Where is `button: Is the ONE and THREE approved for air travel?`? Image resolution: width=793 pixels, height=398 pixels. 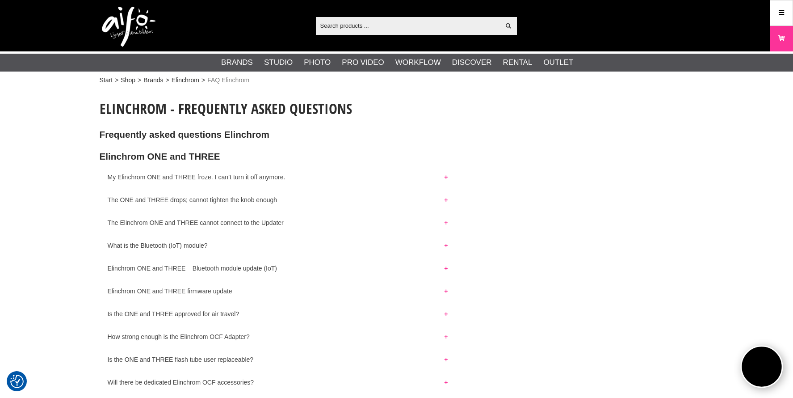
button: Is the ONE and THREE approved for air travel? is located at coordinates (278, 312).